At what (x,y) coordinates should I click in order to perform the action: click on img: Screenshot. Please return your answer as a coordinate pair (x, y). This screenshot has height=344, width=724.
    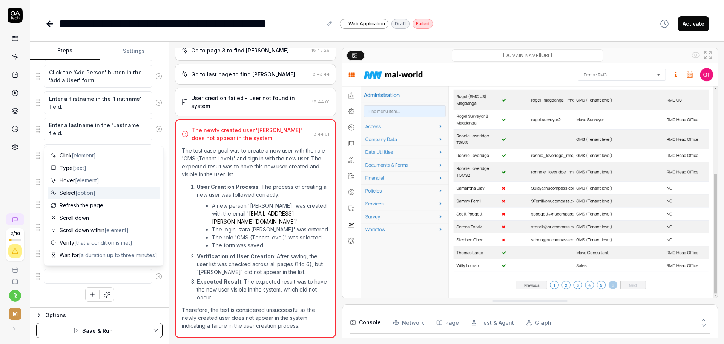
    Looking at the image, I should click on (530, 180).